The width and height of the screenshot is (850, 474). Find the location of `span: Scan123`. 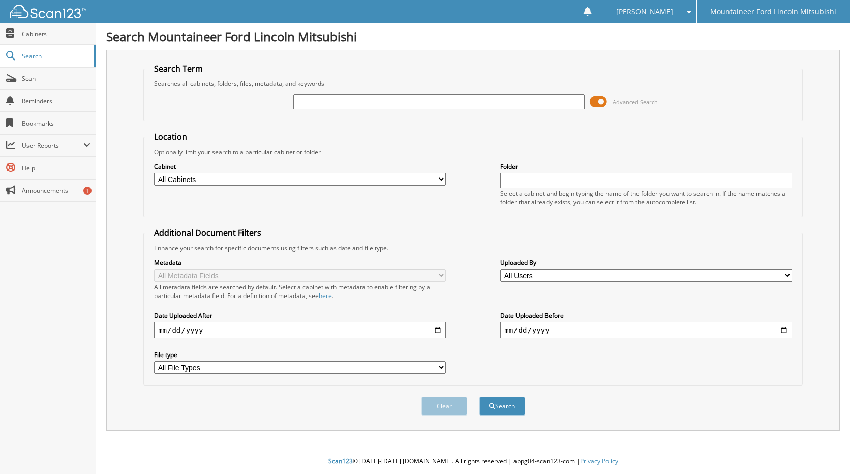

span: Scan123 is located at coordinates (341, 461).